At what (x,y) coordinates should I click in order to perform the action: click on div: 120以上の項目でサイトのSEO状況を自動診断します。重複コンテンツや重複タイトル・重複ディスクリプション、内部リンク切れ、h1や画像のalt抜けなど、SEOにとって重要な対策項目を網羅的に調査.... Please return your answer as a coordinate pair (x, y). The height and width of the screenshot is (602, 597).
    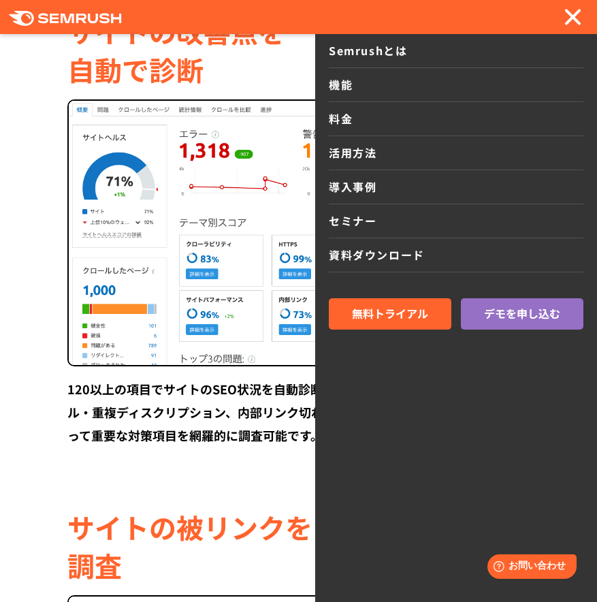
    Looking at the image, I should click on (299, 412).